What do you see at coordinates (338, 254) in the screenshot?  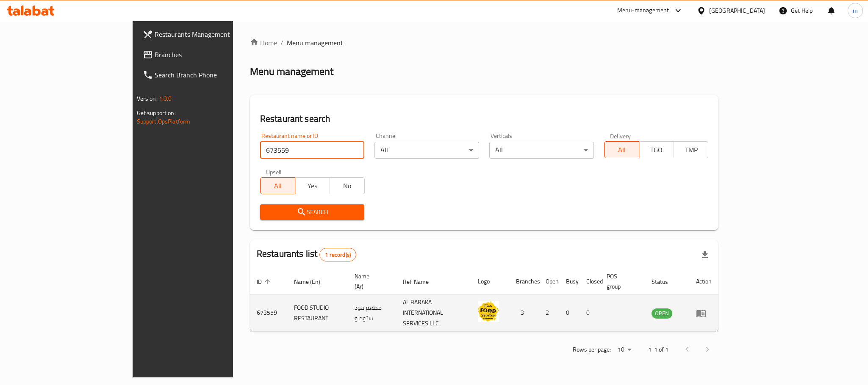 I see `span: 1 record(s)` at bounding box center [338, 254].